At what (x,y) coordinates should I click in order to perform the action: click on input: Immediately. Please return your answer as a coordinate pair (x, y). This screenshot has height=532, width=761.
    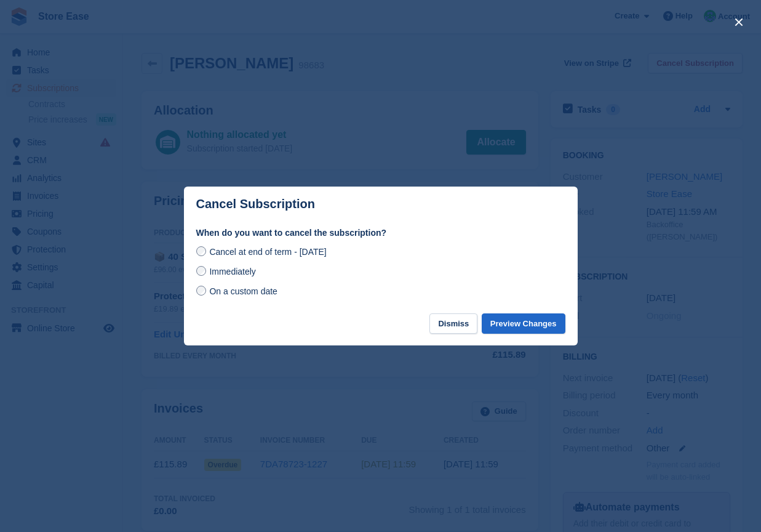
    Looking at the image, I should click on (201, 271).